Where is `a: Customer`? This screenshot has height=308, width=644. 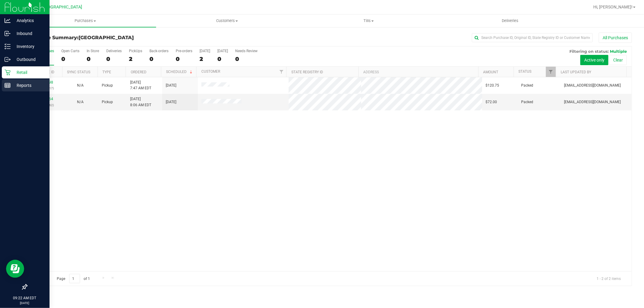 a: Customer is located at coordinates (211, 71).